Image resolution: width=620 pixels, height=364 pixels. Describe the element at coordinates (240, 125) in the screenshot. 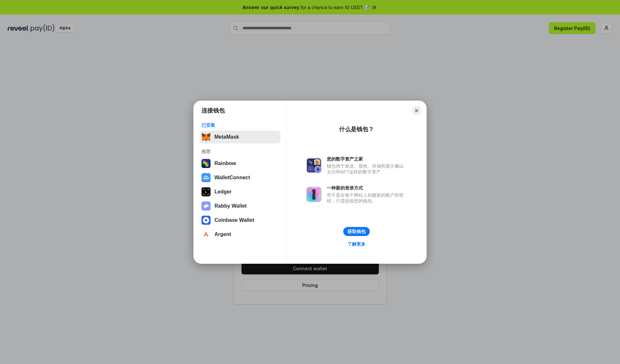

I see `div: 已安装` at that location.